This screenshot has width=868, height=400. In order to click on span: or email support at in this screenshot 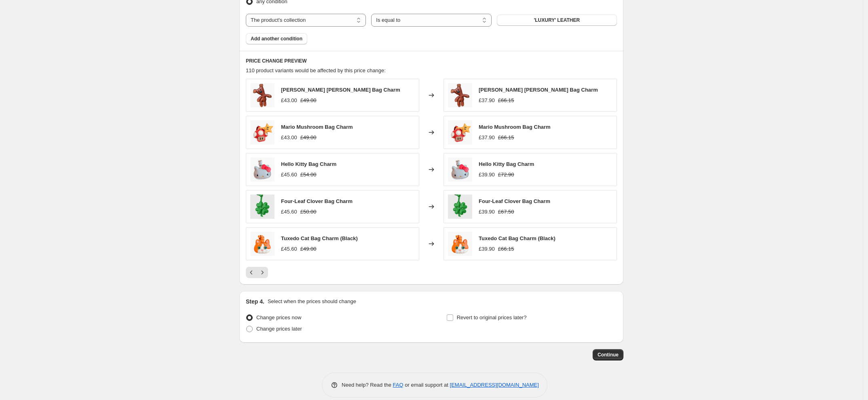, I will do `click(427, 385)`.